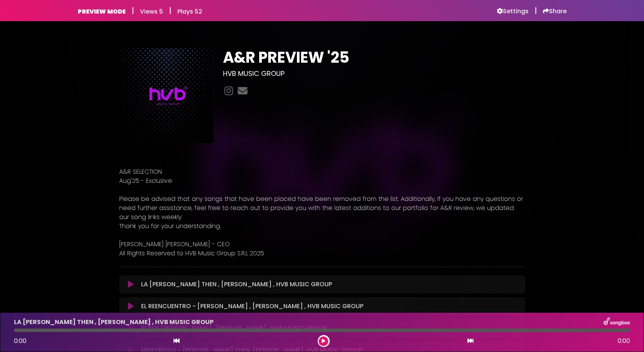 The height and width of the screenshot is (352, 644). I want to click on h6: Share, so click(554, 12).